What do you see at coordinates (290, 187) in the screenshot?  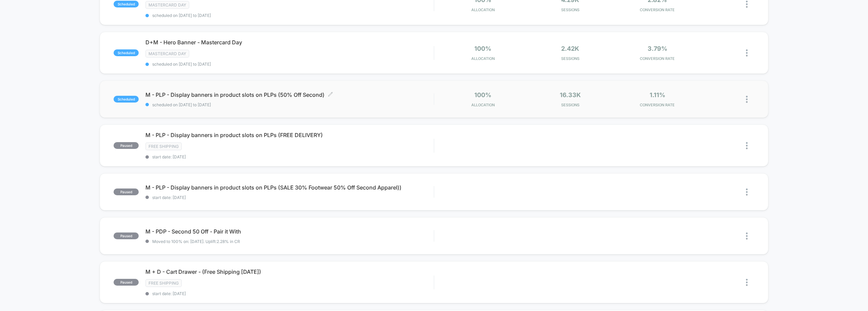 I see `span: M - PLP - Display banners in product slots on PLPs (SALE 30% Footwear 50% Off Second Apparel))` at bounding box center [290, 187].